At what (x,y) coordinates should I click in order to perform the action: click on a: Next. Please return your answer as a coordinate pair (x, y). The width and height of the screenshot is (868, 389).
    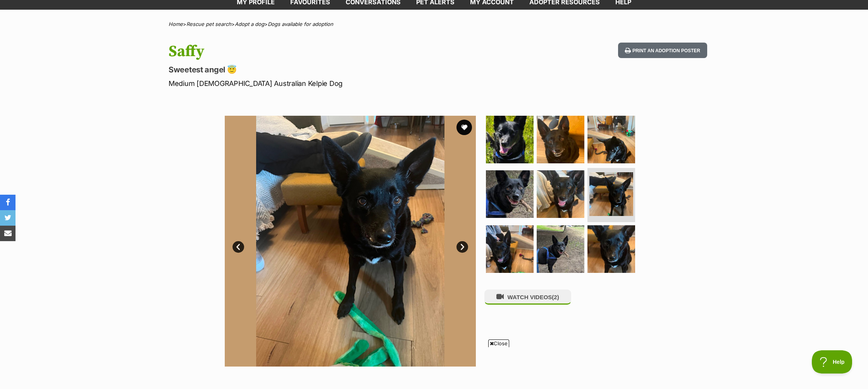
    Looking at the image, I should click on (462, 247).